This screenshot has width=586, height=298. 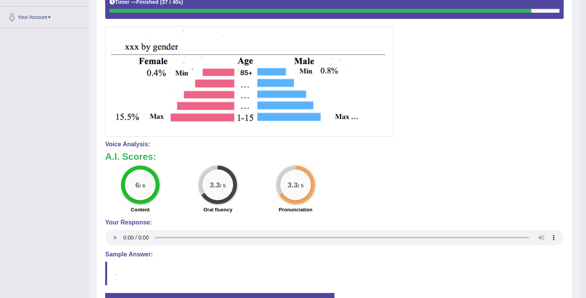 I want to click on h4: Voice Analysis:, so click(x=334, y=144).